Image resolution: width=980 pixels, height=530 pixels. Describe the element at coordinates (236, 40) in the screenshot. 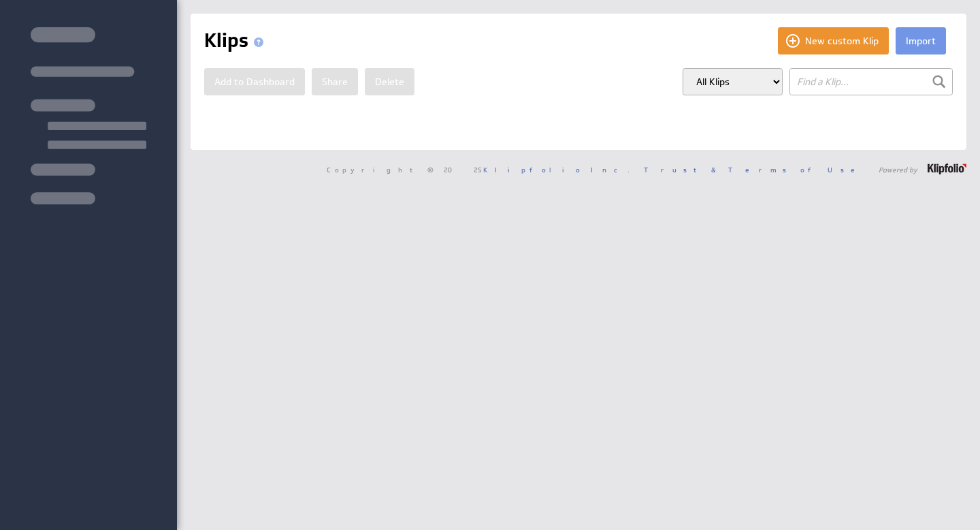

I see `h1: Klips` at that location.